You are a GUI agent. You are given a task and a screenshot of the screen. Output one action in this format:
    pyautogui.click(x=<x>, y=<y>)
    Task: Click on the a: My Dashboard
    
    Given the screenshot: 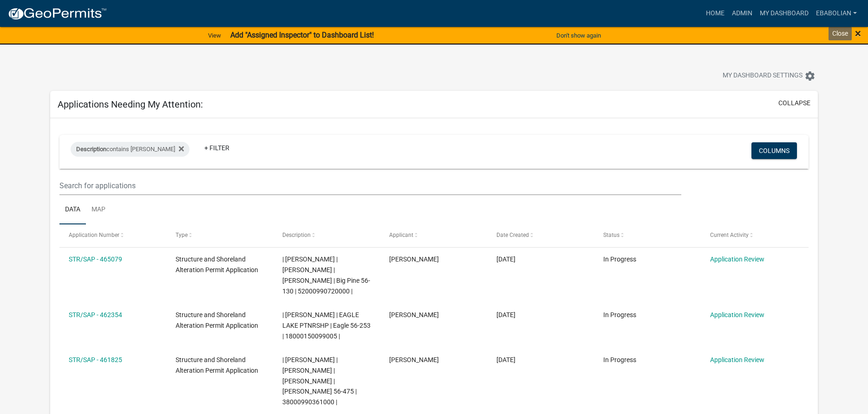 What is the action you would take?
    pyautogui.click(x=783, y=14)
    